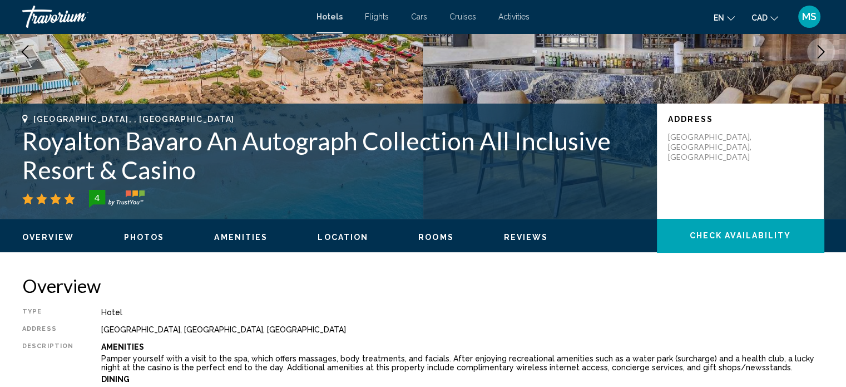  I want to click on h2: Overview, so click(423, 285).